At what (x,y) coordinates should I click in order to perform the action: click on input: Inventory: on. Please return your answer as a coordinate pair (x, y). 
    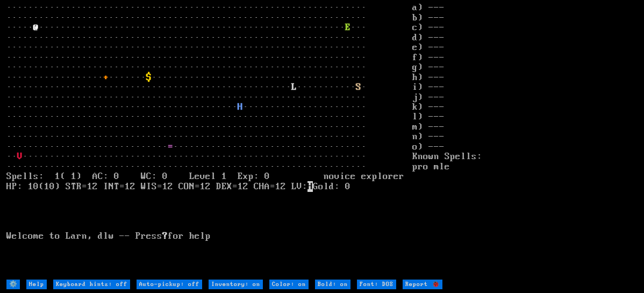
    Looking at the image, I should click on (235, 285).